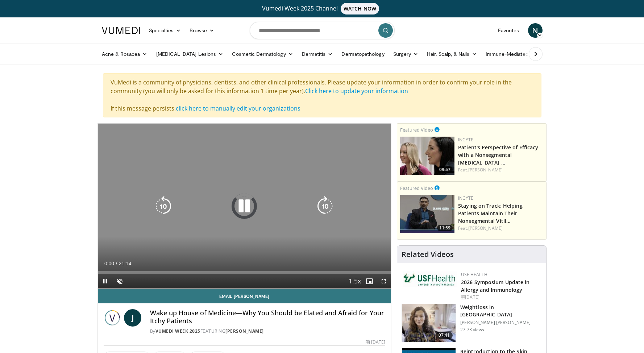 This screenshot has height=353, width=644. What do you see at coordinates (429, 323) in the screenshot?
I see `img: 9983fed1-7565-45be-8934-aef1103ce6e2.150x105_q85_crop-smart_upscale.jpg` at bounding box center [429, 323].